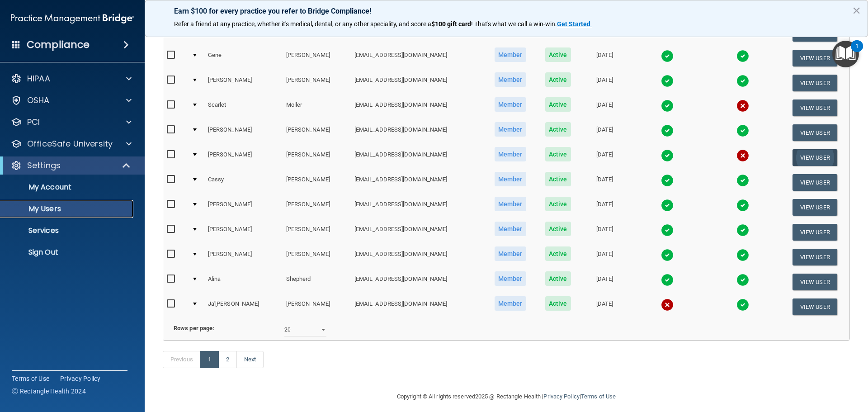 The height and width of the screenshot is (412, 868). Describe the element at coordinates (507, 396) in the screenshot. I see `div: Copyright © All rights reserved 2025 @ Rectangle Health | |` at that location.